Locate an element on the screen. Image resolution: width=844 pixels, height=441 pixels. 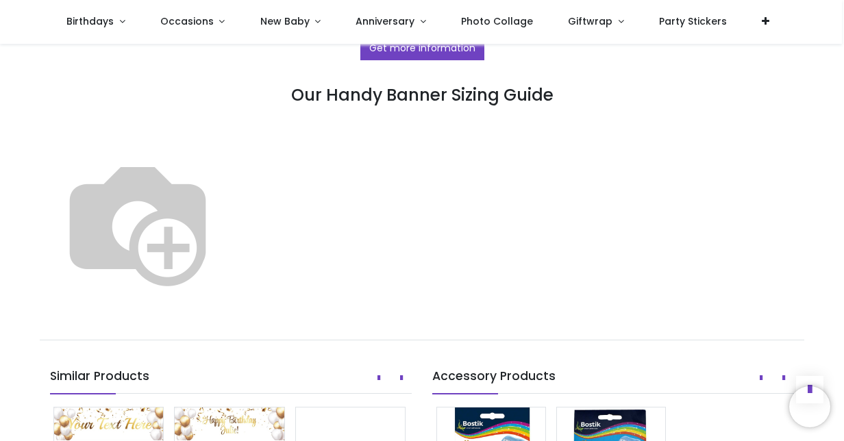
img: Personalised Party Banner - Gold & White Balloons - Custom Text is located at coordinates (108, 424).